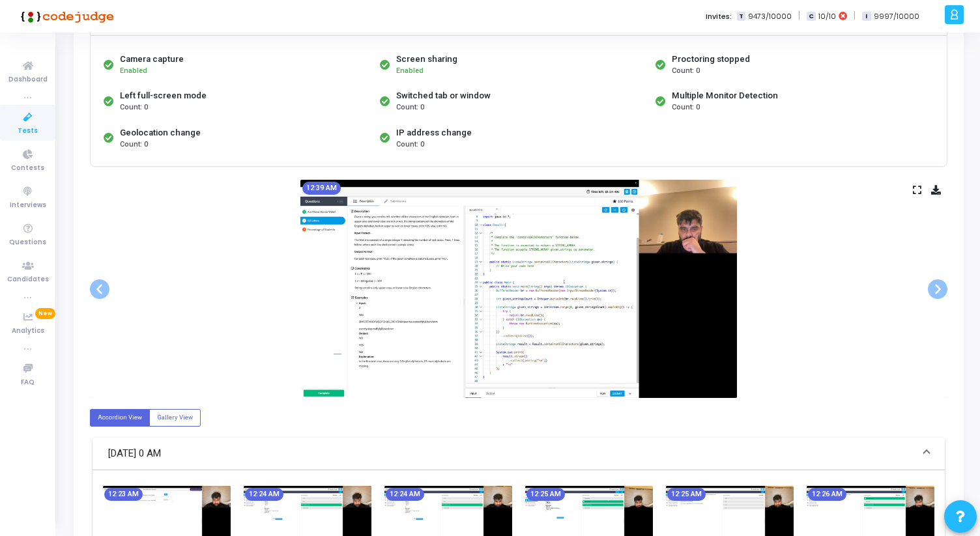  I want to click on span: Contests, so click(27, 168).